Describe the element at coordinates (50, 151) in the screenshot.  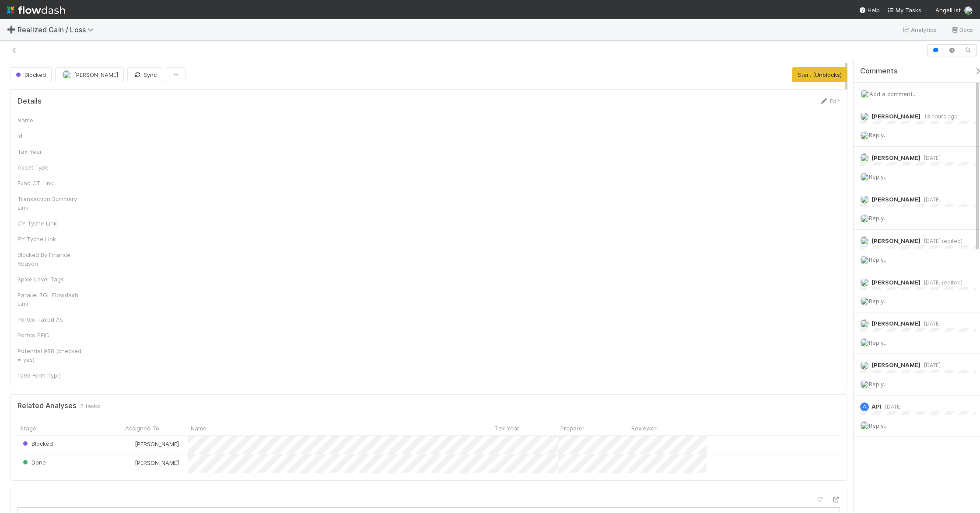
I see `div: Tax Year` at that location.